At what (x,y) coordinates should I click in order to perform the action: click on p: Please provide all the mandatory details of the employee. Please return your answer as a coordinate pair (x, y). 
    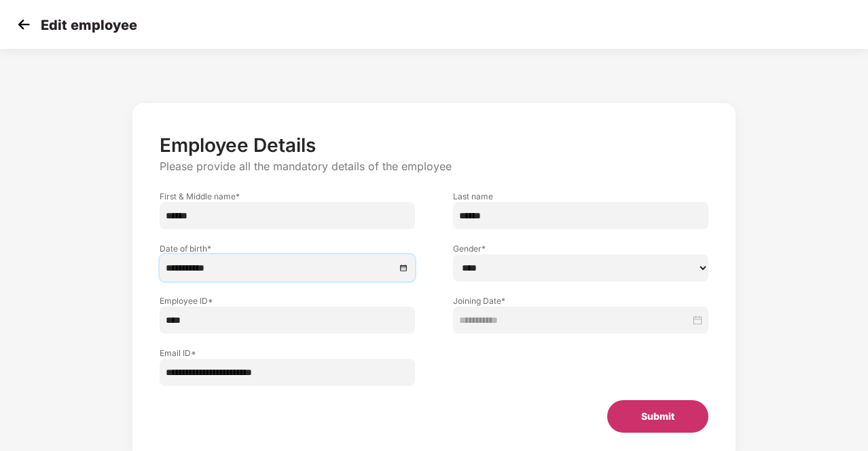
    Looking at the image, I should click on (434, 166).